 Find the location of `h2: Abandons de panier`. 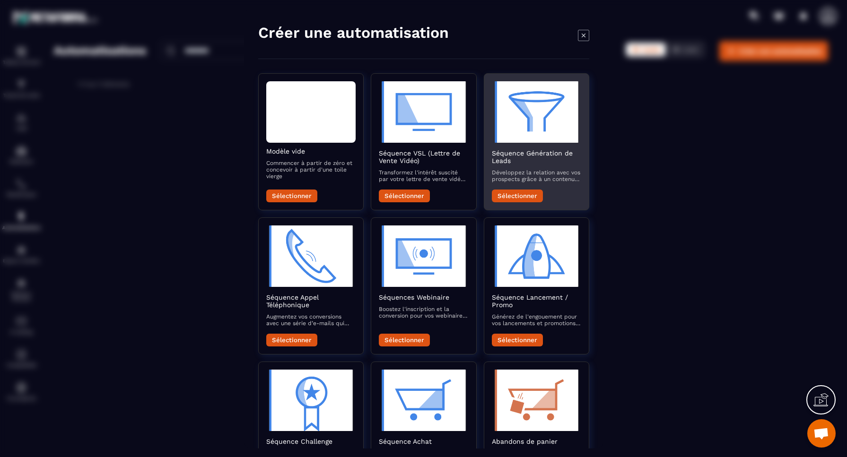

h2: Abandons de panier is located at coordinates (536, 441).